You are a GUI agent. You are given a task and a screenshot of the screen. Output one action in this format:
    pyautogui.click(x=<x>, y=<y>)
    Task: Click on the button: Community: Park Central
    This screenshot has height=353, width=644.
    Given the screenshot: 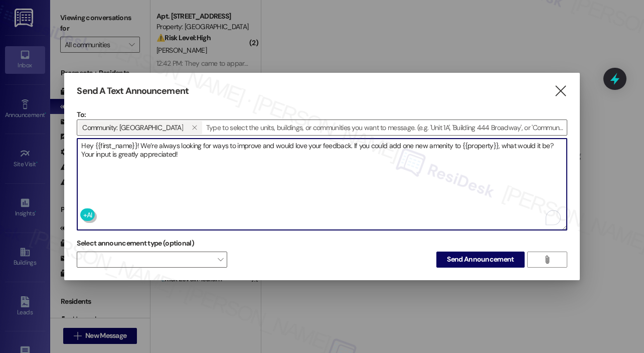 What is the action you would take?
    pyautogui.click(x=194, y=128)
    